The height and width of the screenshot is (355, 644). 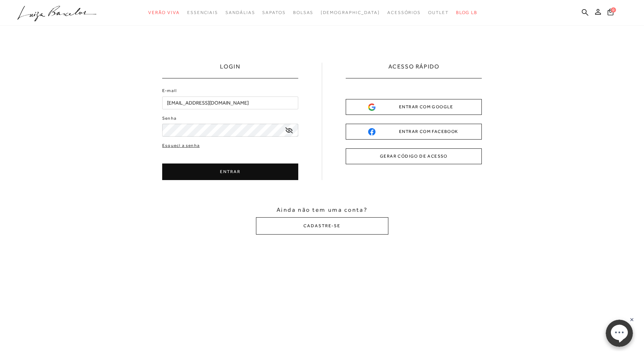 What do you see at coordinates (414, 131) in the screenshot?
I see `button: ENTRAR COM FACEBOOK` at bounding box center [414, 131].